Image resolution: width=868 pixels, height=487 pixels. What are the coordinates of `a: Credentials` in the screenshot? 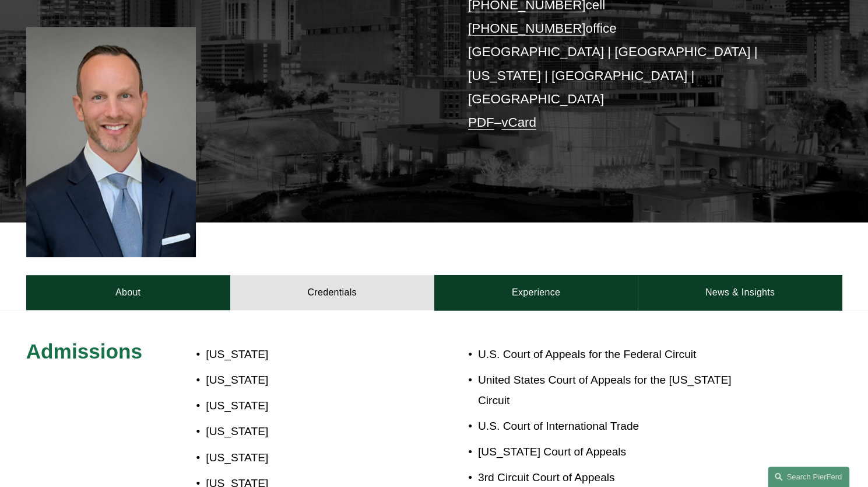 It's located at (333, 292).